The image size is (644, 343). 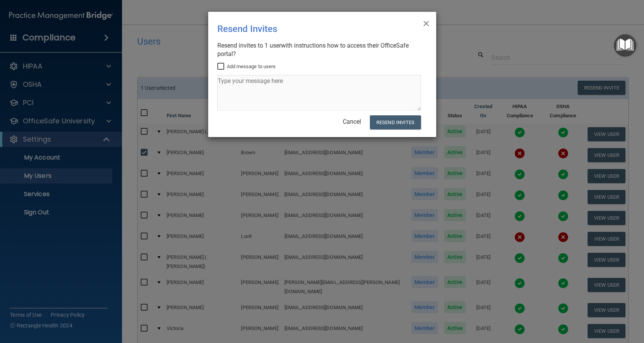 I want to click on label: Add message to users, so click(x=247, y=66).